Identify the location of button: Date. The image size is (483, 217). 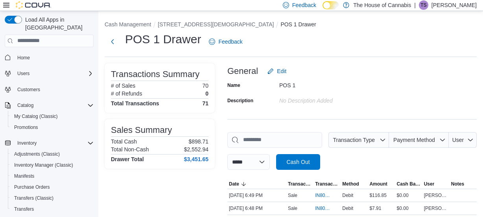
(257, 184).